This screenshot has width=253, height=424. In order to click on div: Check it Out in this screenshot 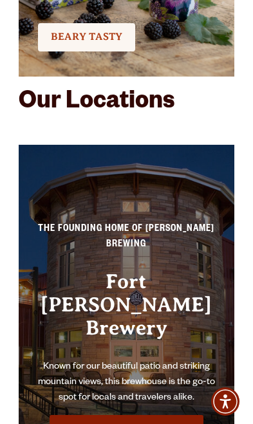, I will do `click(126, 37)`.